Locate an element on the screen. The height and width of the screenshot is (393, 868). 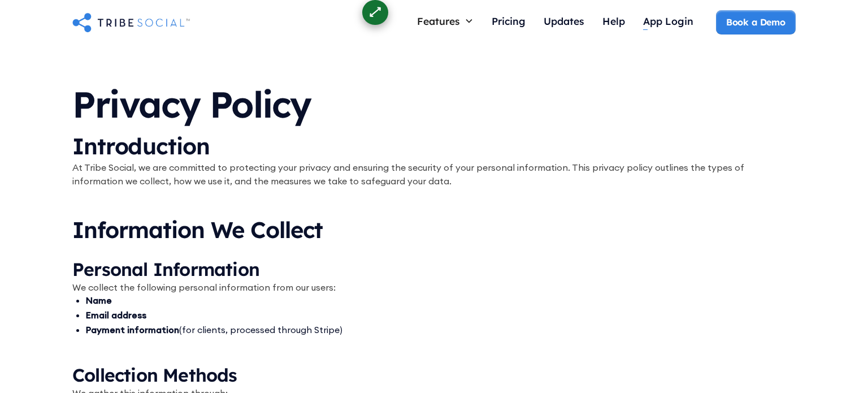
div: App Login is located at coordinates (668, 21).